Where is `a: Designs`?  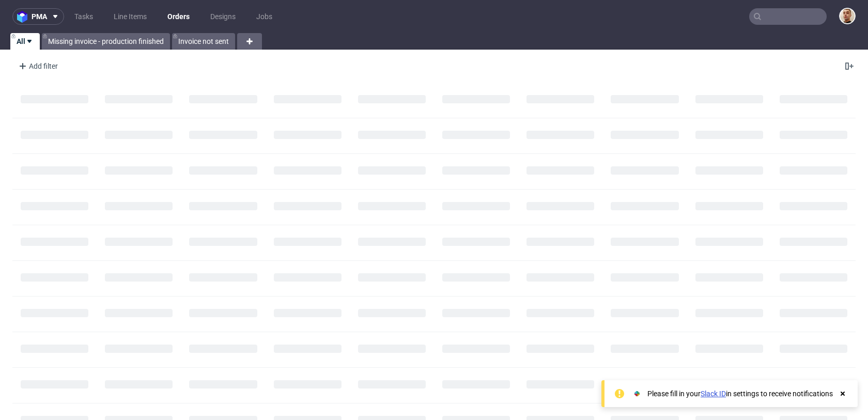
a: Designs is located at coordinates (222, 17).